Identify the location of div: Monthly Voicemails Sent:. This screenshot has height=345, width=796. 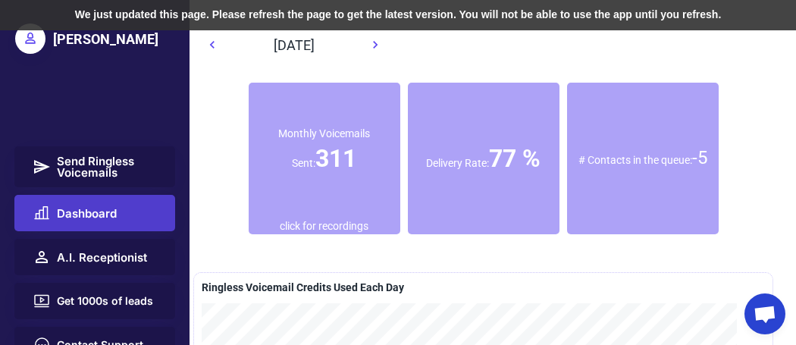
(324, 151).